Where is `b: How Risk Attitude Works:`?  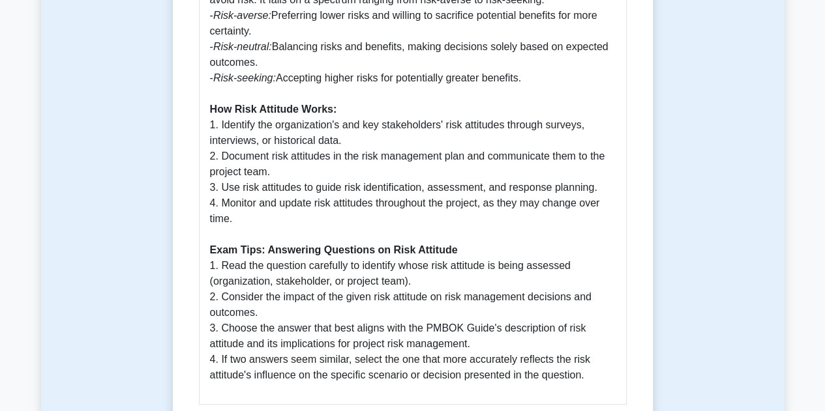 b: How Risk Attitude Works: is located at coordinates (273, 109).